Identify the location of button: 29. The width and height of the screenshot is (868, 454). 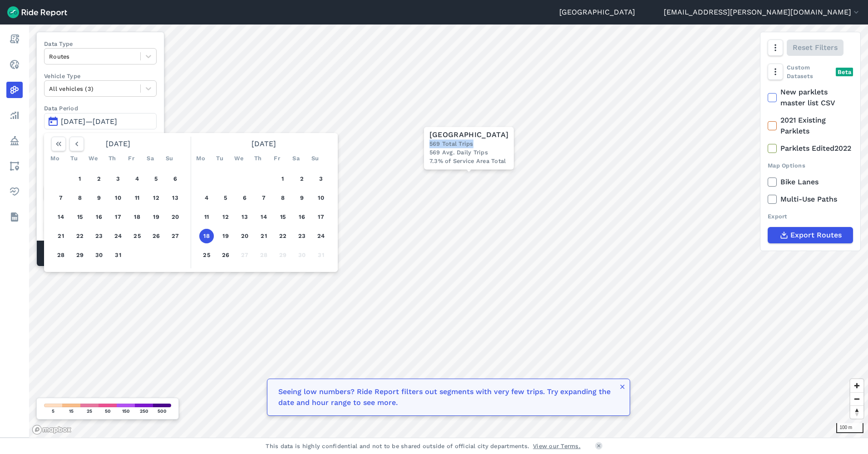
(80, 255).